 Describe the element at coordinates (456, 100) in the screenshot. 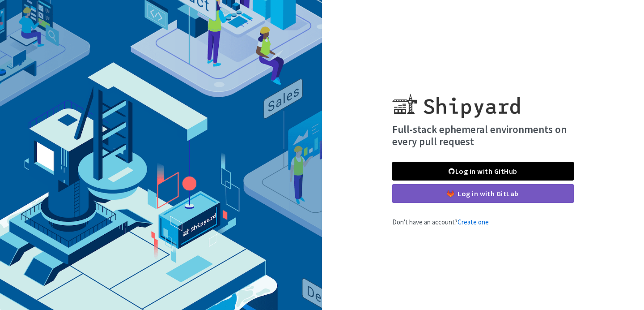

I see `img: Shipyard logo` at that location.